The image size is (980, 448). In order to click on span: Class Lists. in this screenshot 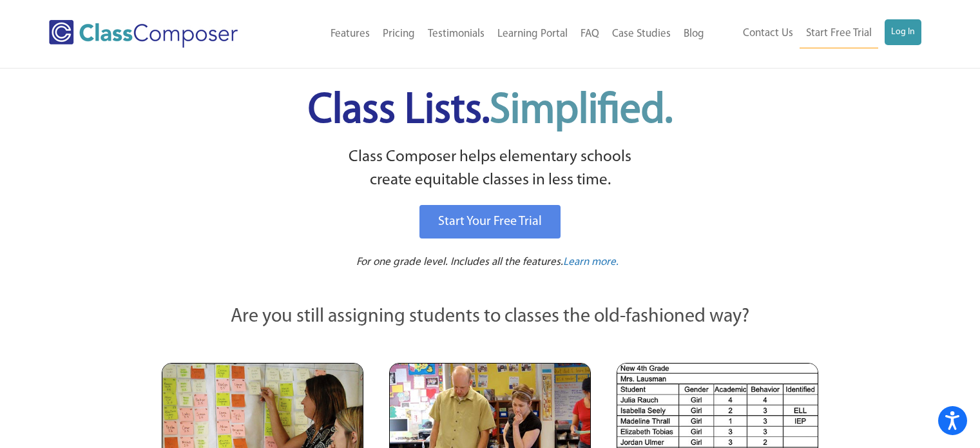, I will do `click(490, 111)`.